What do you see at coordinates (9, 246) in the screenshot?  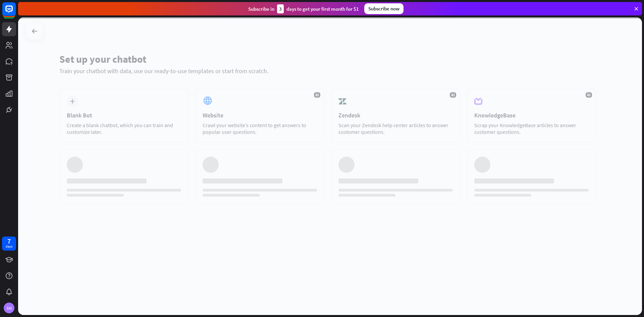 I see `div: days` at bounding box center [9, 246].